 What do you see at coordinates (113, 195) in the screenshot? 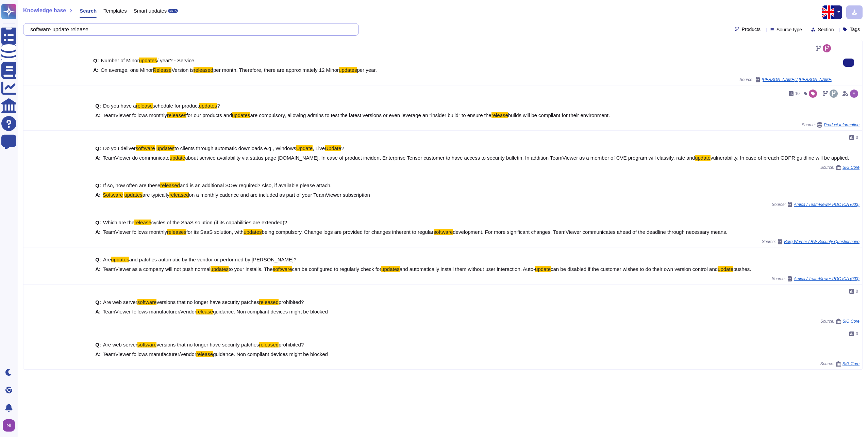
I see `mark: Software` at bounding box center [113, 195].